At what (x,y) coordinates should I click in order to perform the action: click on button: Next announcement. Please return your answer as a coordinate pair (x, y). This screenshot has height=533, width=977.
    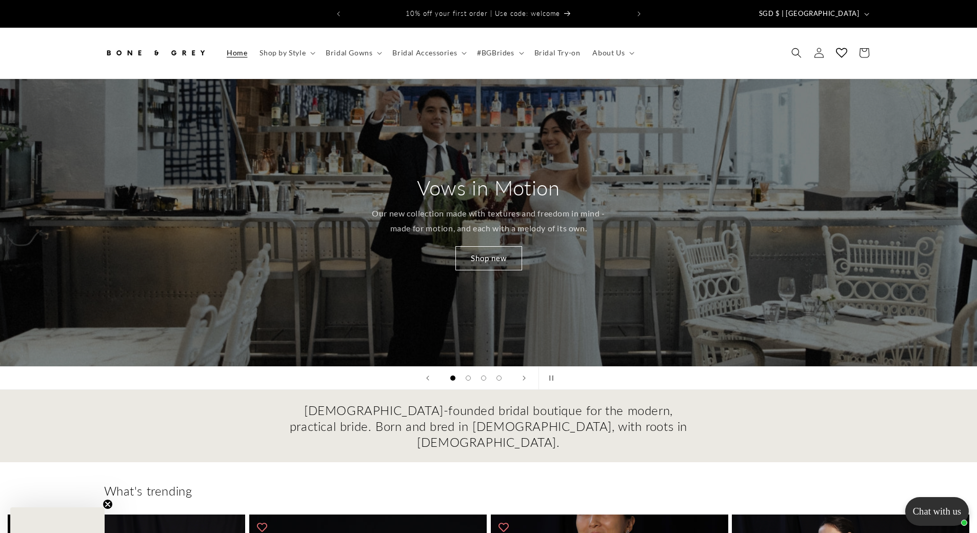
    Looking at the image, I should click on (639, 14).